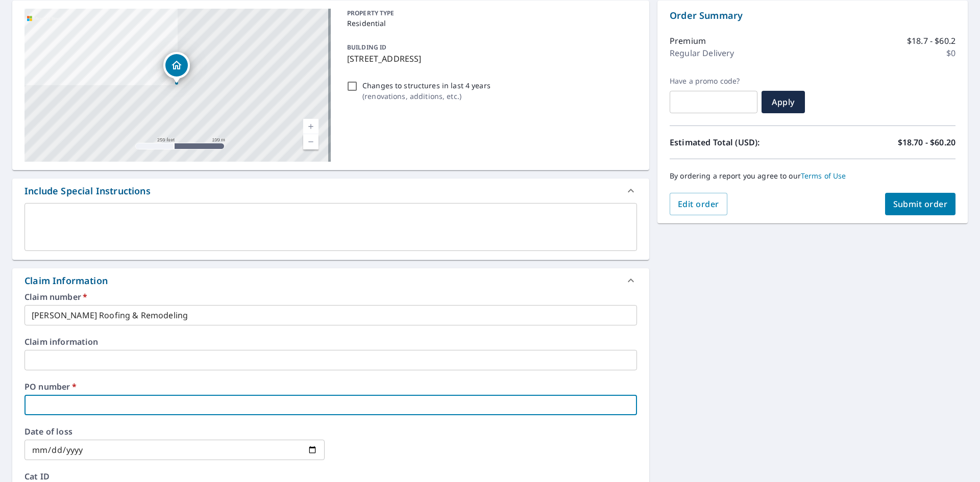 Image resolution: width=980 pixels, height=482 pixels. What do you see at coordinates (714, 81) in the screenshot?
I see `label: Have a promo code?` at bounding box center [714, 81].